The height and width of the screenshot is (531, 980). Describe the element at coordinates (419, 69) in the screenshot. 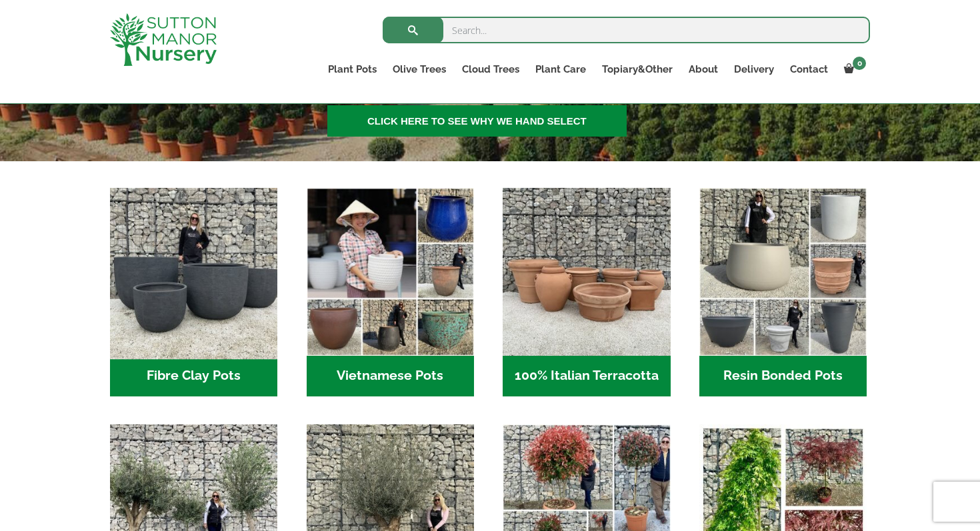

I see `a: Olive Trees` at that location.